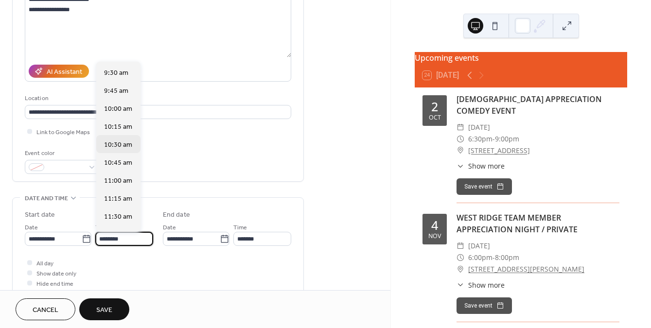  I want to click on span: 10:45 am, so click(118, 163).